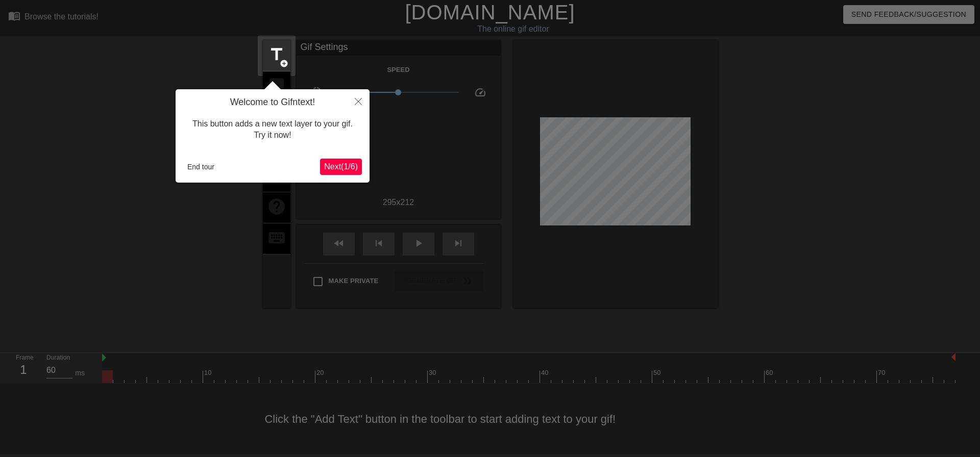 Image resolution: width=980 pixels, height=457 pixels. I want to click on button: Close, so click(358, 101).